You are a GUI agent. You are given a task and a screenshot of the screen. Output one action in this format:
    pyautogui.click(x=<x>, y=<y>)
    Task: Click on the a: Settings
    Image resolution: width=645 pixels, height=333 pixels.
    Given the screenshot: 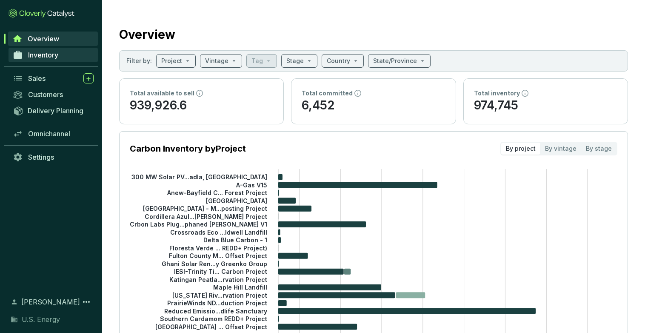 What is the action you would take?
    pyautogui.click(x=53, y=157)
    